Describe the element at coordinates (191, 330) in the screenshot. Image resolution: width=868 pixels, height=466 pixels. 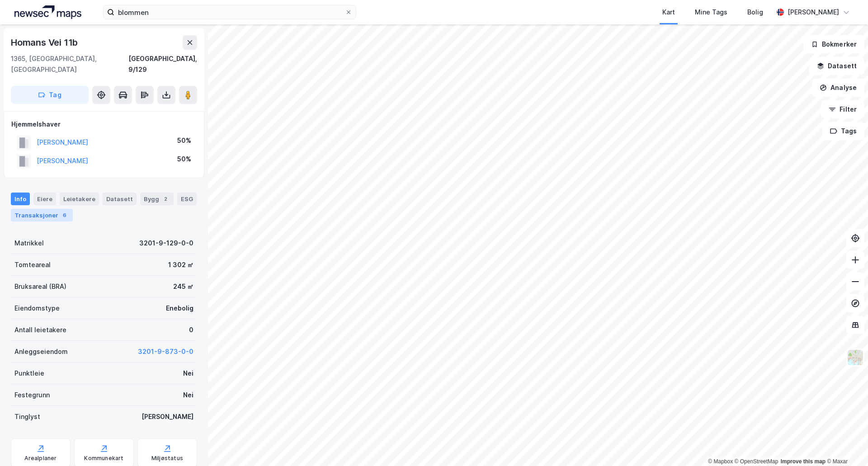
I see `div: 0` at that location.